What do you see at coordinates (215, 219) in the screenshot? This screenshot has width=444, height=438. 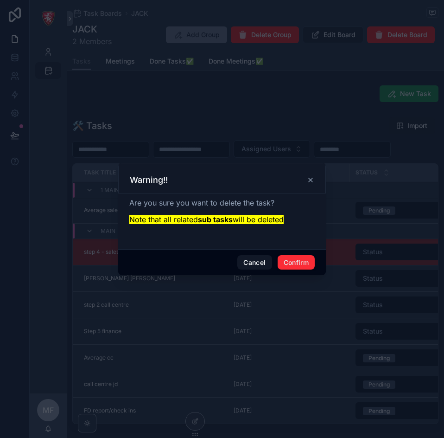 I see `strong: sub tasks` at bounding box center [215, 219].